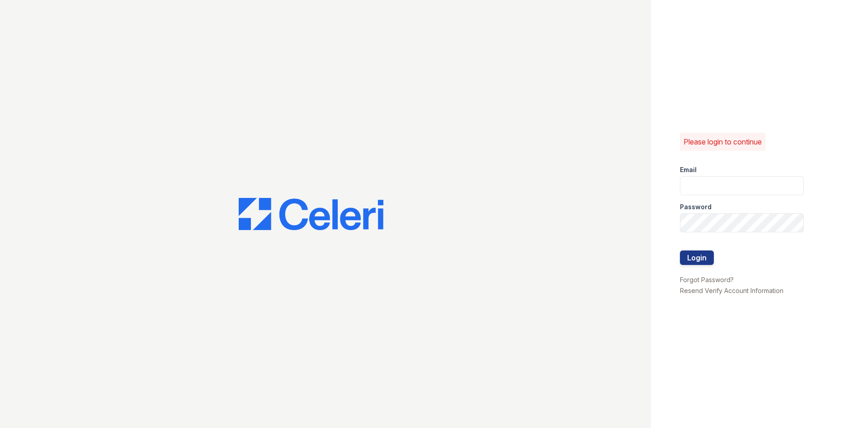 This screenshot has height=428, width=868. I want to click on label: Email, so click(688, 170).